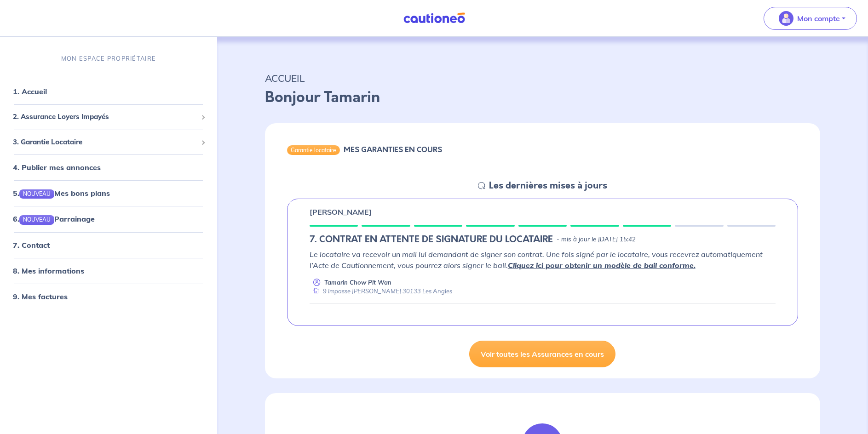 Image resolution: width=868 pixels, height=434 pixels. Describe the element at coordinates (358, 282) in the screenshot. I see `p: Tamarin Chow Pit Wan` at that location.